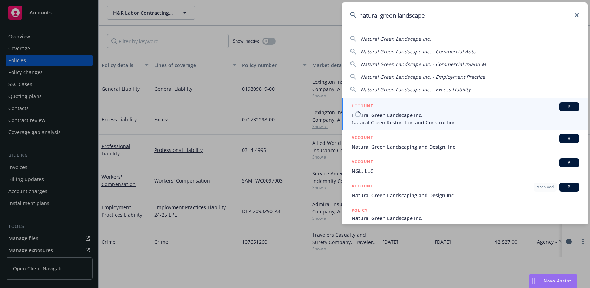 This screenshot has height=288, width=590. I want to click on span: Natural Green Landscape Inc. - Excess Liability, so click(416, 89).